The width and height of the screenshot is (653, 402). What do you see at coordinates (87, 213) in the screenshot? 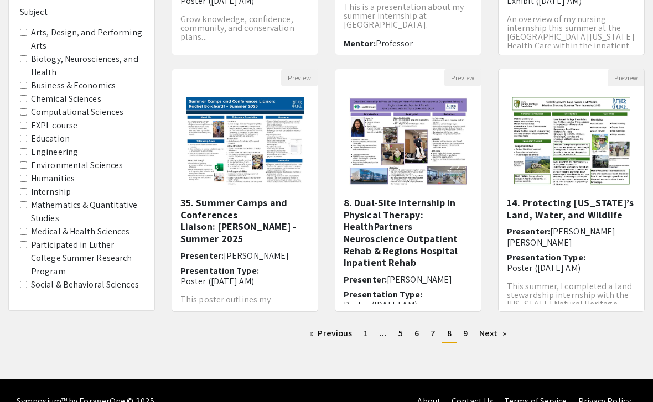
I see `label: Mathematics & Quantitative Studies` at bounding box center [87, 213].